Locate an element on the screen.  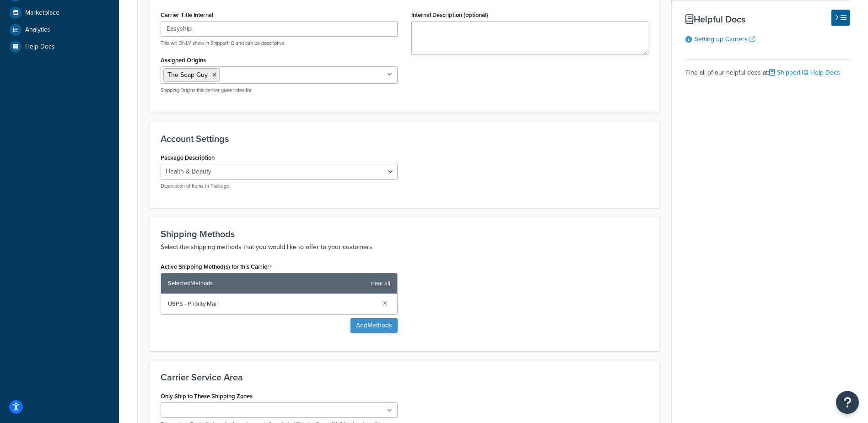
a: Setting up Carriers is located at coordinates (725, 39).